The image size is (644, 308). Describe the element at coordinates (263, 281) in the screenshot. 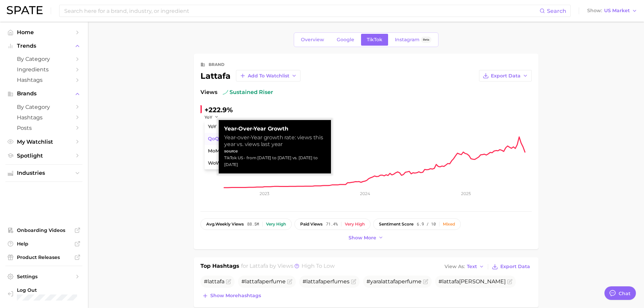

I see `span: # perfume` at that location.